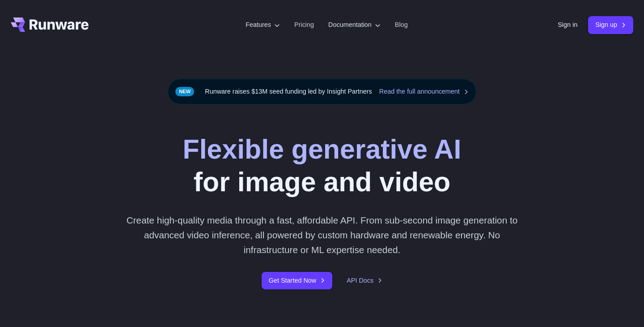  I want to click on a: API Docs, so click(365, 280).